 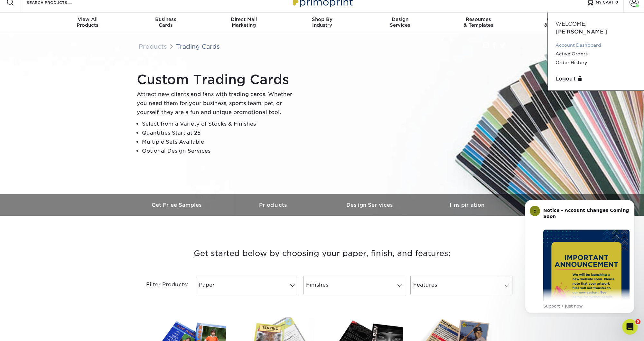 I want to click on div: message notification from Support, Just now. Notice - Account Changes Coming Soon ​ Past Order Fi..., so click(x=64, y=62).